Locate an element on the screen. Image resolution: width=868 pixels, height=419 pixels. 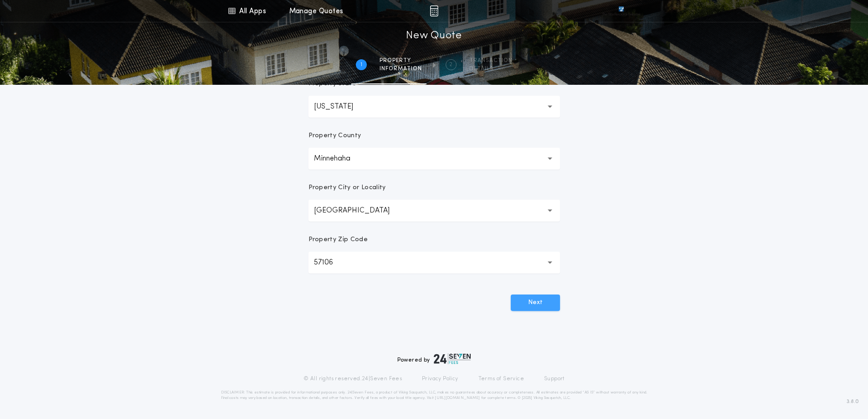
span: 3.8.0 is located at coordinates (853, 402).